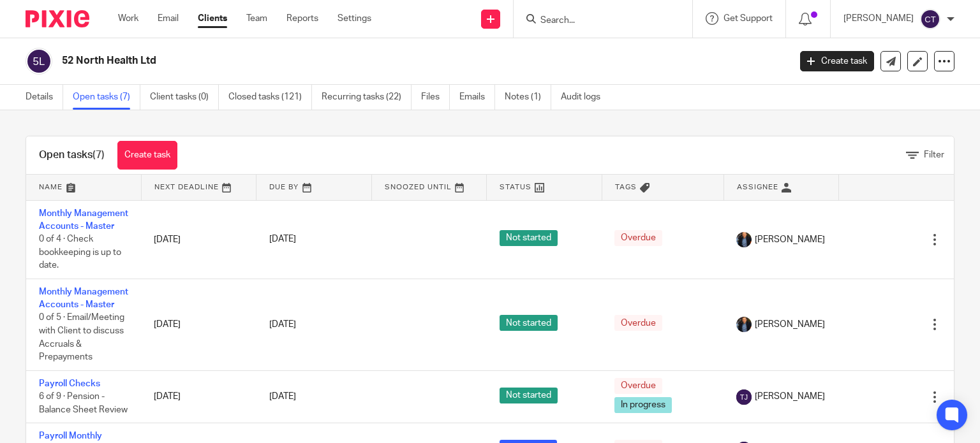 This screenshot has height=443, width=980. I want to click on img: Pixie, so click(58, 19).